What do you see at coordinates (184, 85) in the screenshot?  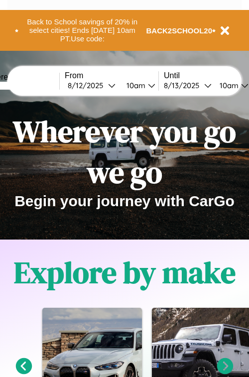 I see `div: 8 / 13 / 2025` at bounding box center [184, 85].